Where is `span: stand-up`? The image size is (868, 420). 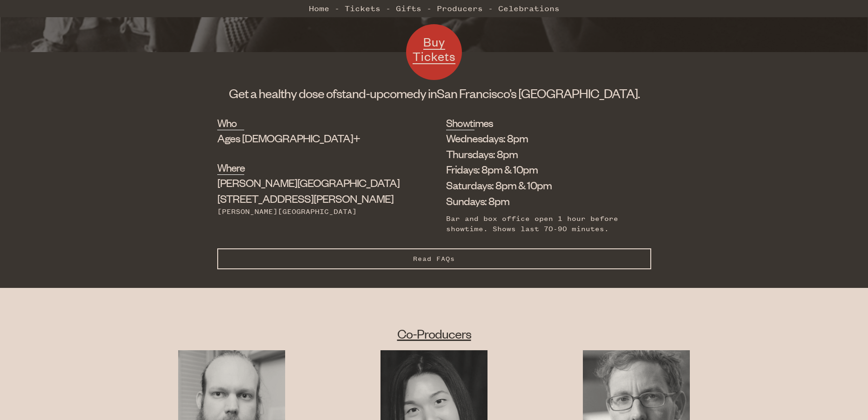 span: stand-up is located at coordinates (360, 93).